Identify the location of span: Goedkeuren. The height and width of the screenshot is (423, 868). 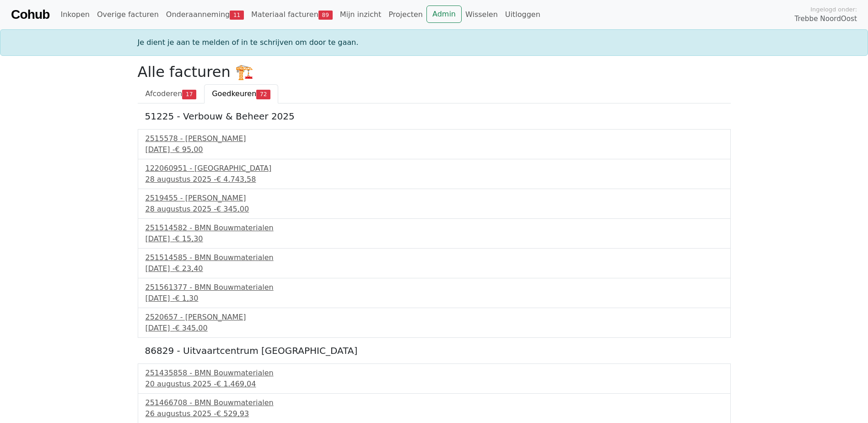
(234, 94).